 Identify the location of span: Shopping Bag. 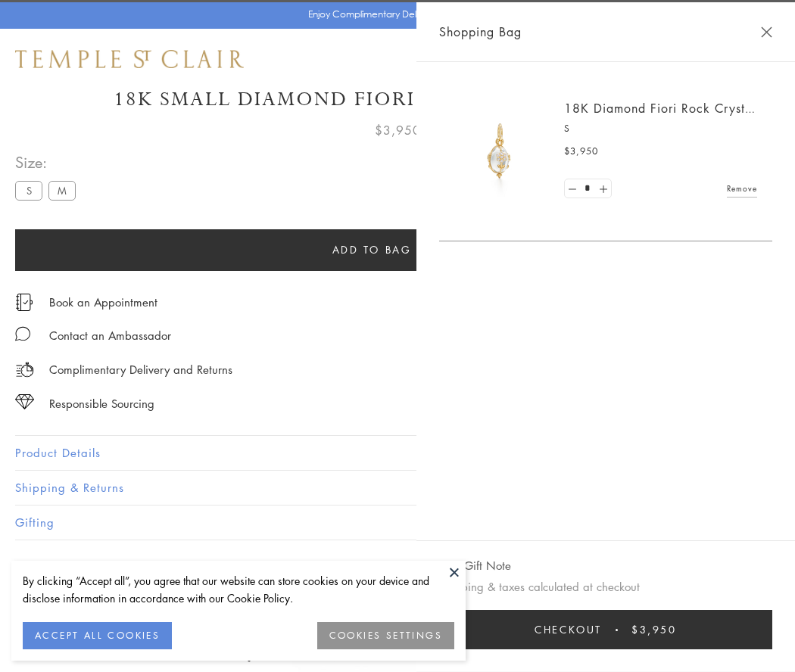
(480, 31).